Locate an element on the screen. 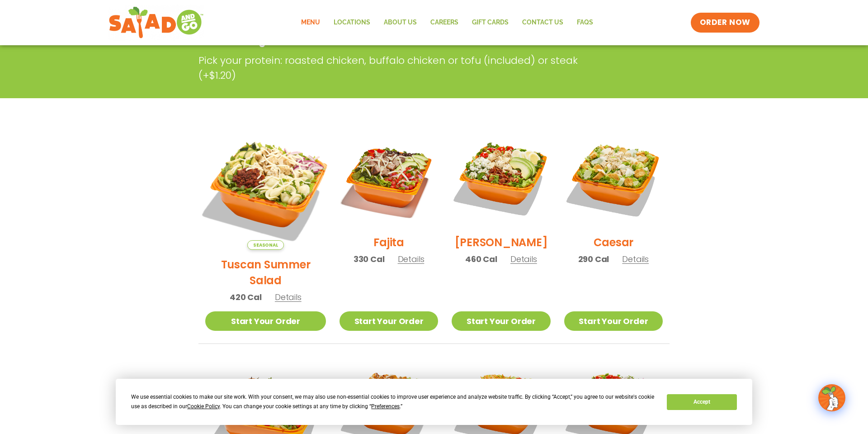 The width and height of the screenshot is (868, 434). img: wpChatIcon is located at coordinates (832, 398).